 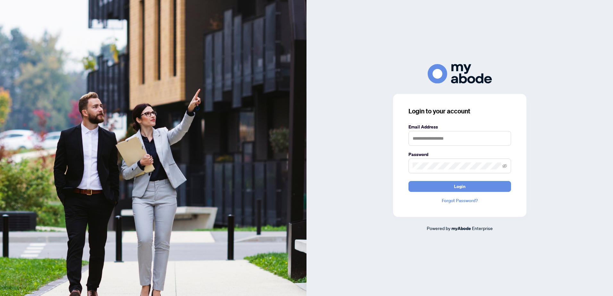 I want to click on span: Powered by, so click(x=438, y=228).